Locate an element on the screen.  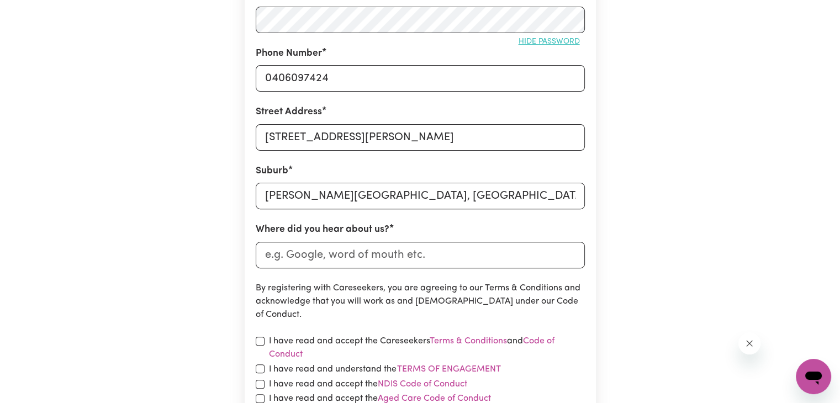
span: Need any help? is located at coordinates (36, 12).